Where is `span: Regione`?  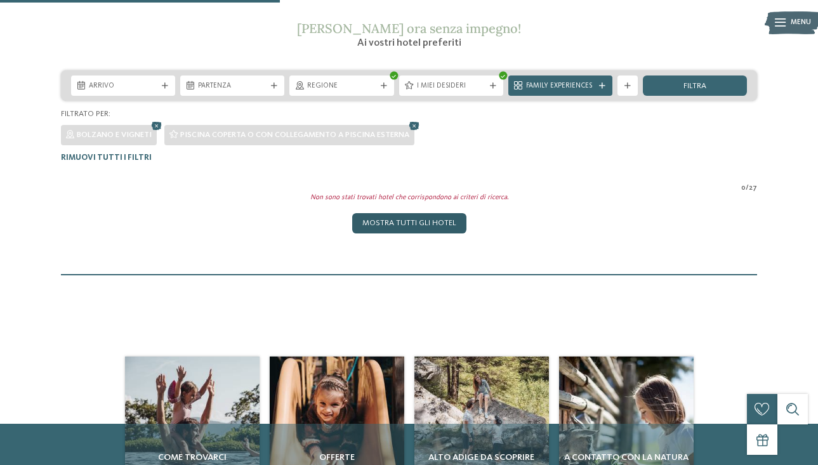
span: Regione is located at coordinates (341, 86).